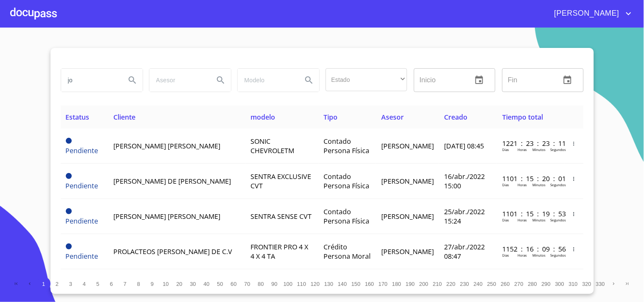  What do you see at coordinates (261, 284) in the screenshot?
I see `button: 80` at bounding box center [261, 284].